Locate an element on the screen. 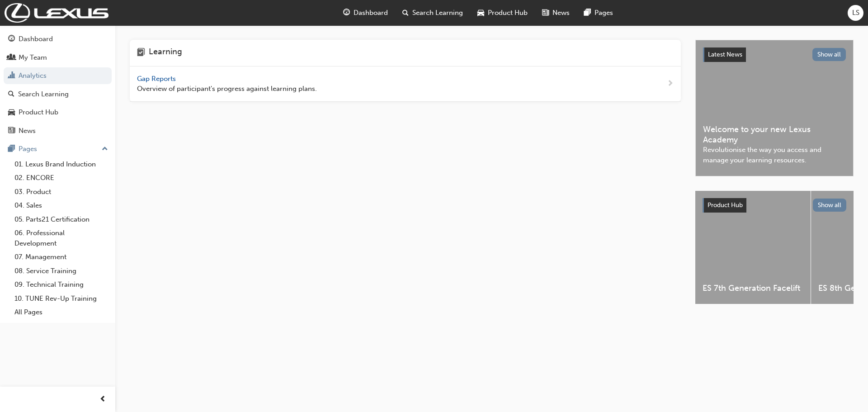  a: car-iconProduct Hub is located at coordinates (502, 12).